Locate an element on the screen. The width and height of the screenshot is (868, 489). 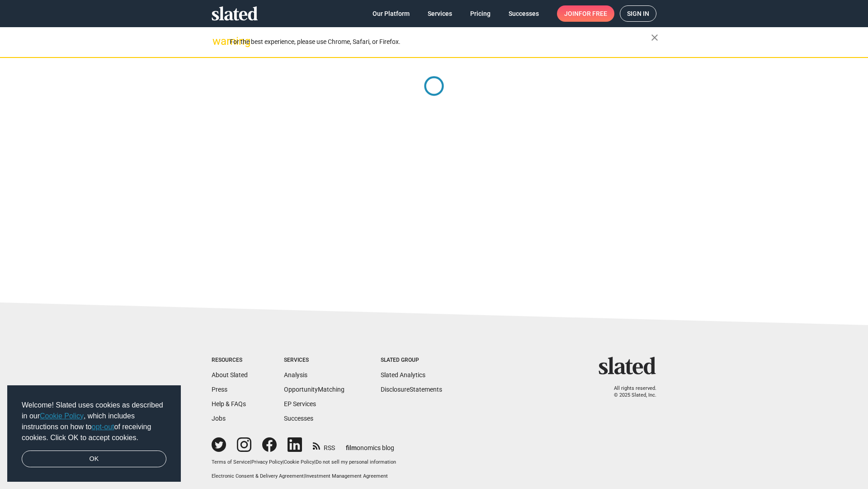
a: Services is located at coordinates (440, 14).